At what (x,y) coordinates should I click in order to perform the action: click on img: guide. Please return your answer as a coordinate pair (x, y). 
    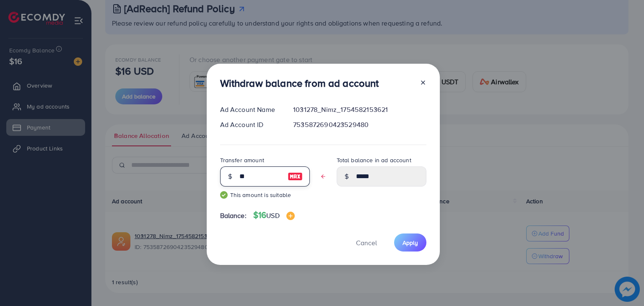
    Looking at the image, I should click on (224, 195).